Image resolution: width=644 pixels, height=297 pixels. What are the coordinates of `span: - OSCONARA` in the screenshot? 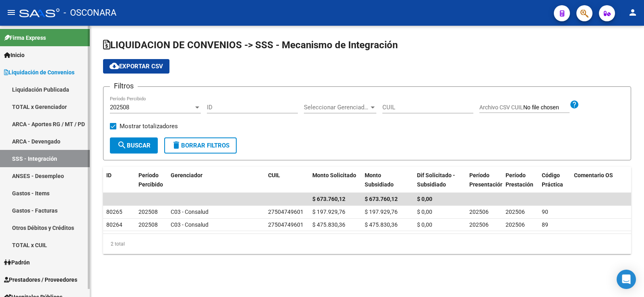 It's located at (90, 13).